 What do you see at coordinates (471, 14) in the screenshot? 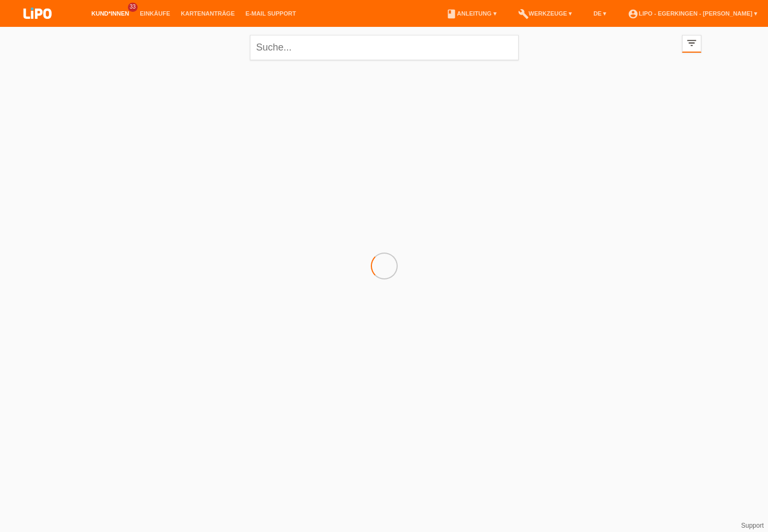
I see `a: bookAnleitung ▾` at bounding box center [471, 14].